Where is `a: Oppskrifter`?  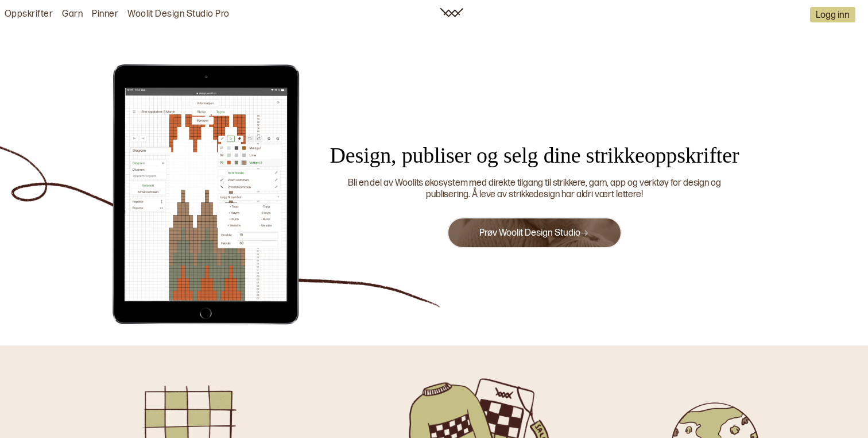 a: Oppskrifter is located at coordinates (29, 14).